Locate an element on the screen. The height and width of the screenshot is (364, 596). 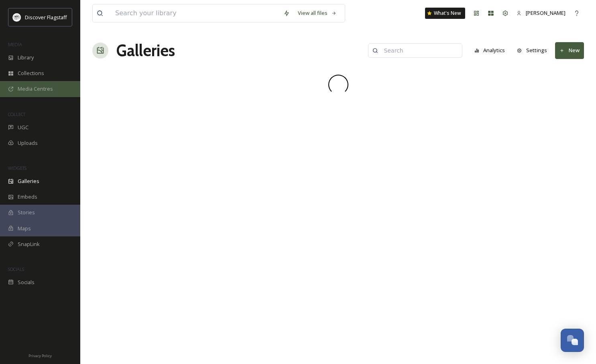
span: Collections is located at coordinates (31, 73).